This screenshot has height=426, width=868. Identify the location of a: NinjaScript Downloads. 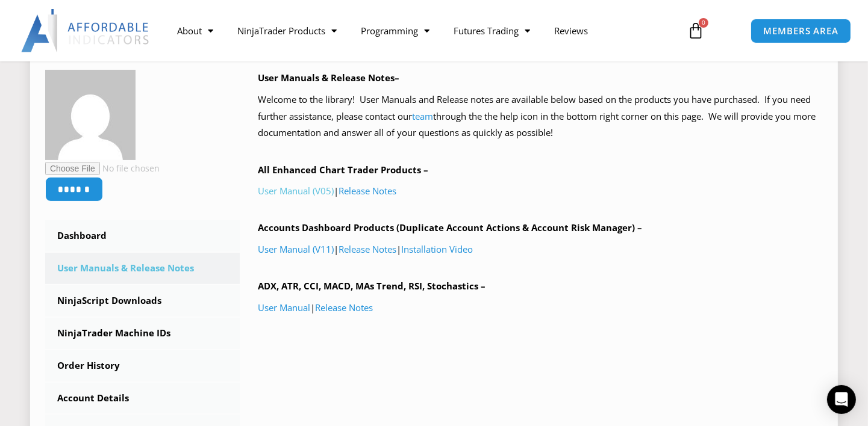
(142, 301).